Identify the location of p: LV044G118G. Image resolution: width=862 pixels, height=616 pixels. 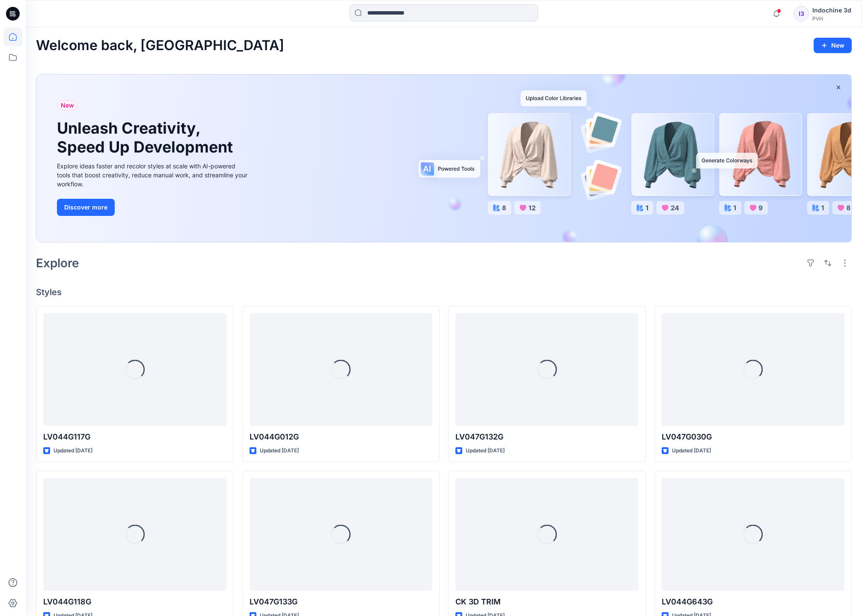
(135, 601).